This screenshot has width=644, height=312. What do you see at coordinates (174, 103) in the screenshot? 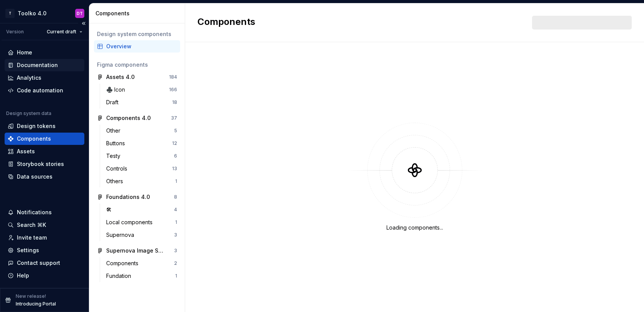
I see `div: 18` at bounding box center [174, 103].